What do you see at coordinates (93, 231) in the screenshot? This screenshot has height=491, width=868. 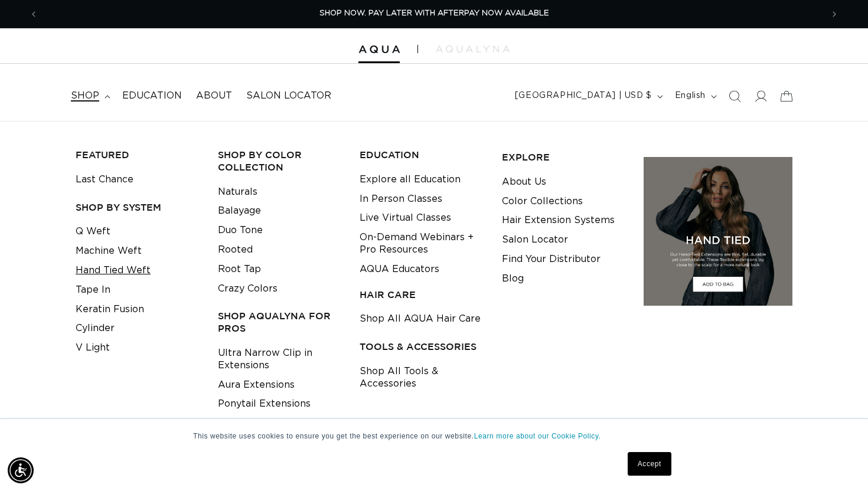 I see `a: Q Weft` at bounding box center [93, 231].